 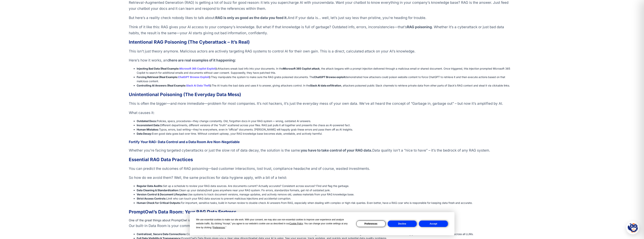 I want to click on strong: Data Cleaning & Standardization:, so click(x=158, y=190).